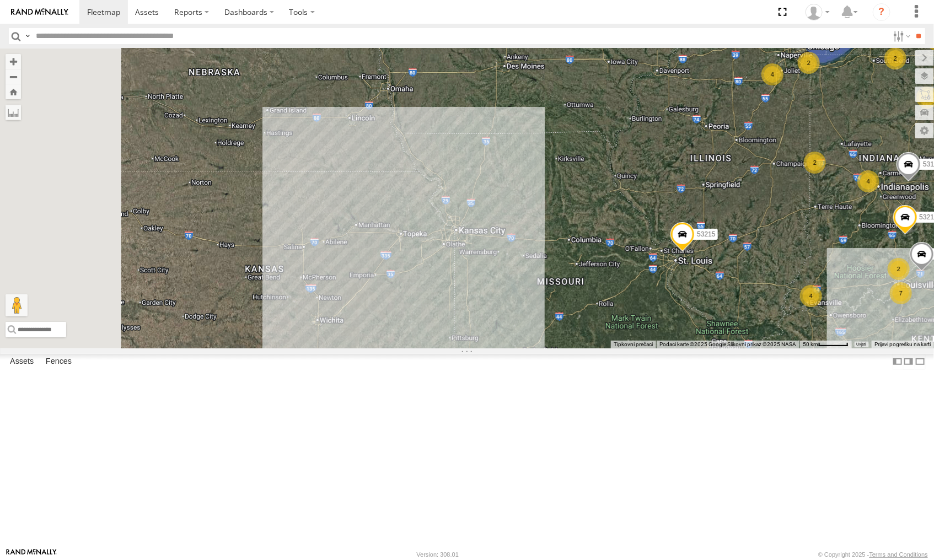 This screenshot has width=934, height=560. What do you see at coordinates (925, 130) in the screenshot?
I see `label: Map Settings` at bounding box center [925, 130].